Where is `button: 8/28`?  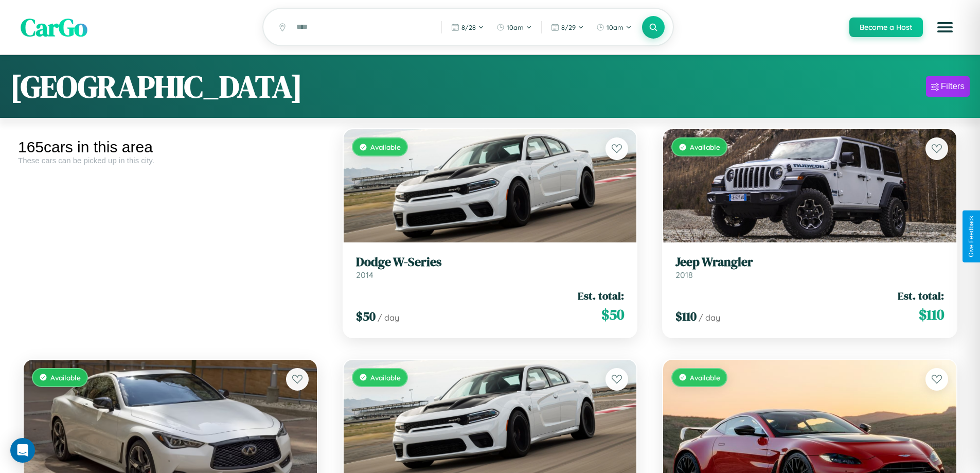
button: 8/28 is located at coordinates (468, 27).